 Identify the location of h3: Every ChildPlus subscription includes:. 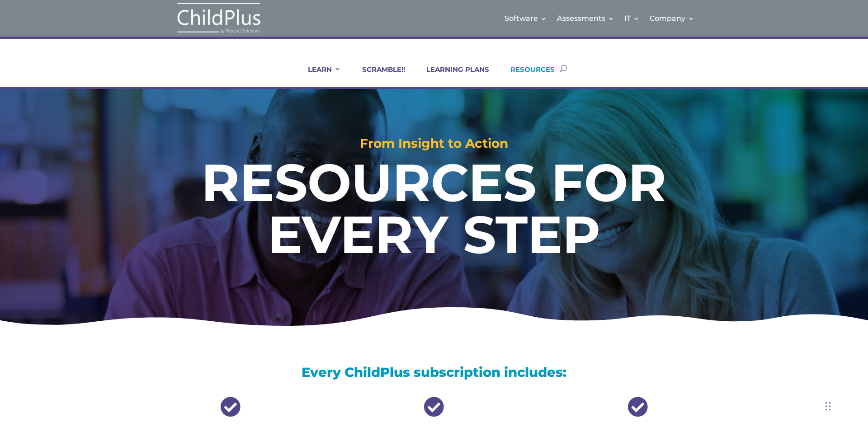
(434, 374).